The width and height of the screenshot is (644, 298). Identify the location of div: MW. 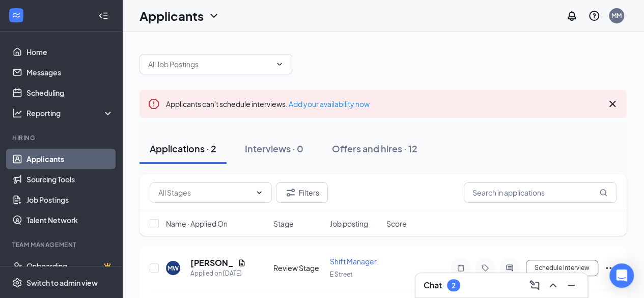
(173, 268).